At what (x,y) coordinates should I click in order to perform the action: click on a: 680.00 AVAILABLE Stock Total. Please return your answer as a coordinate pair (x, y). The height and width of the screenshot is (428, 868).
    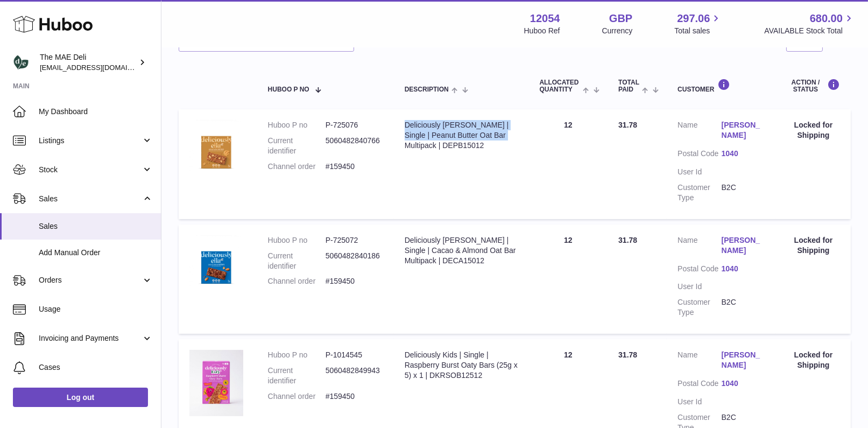
    Looking at the image, I should click on (809, 24).